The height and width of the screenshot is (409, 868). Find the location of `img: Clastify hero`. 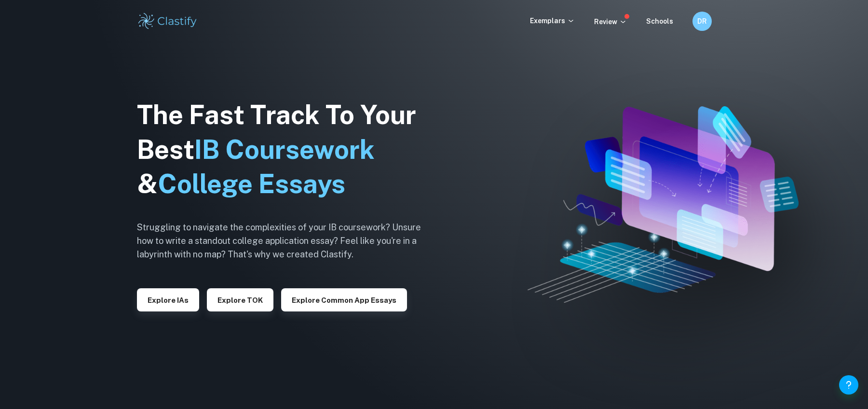

img: Clastify hero is located at coordinates (663, 204).